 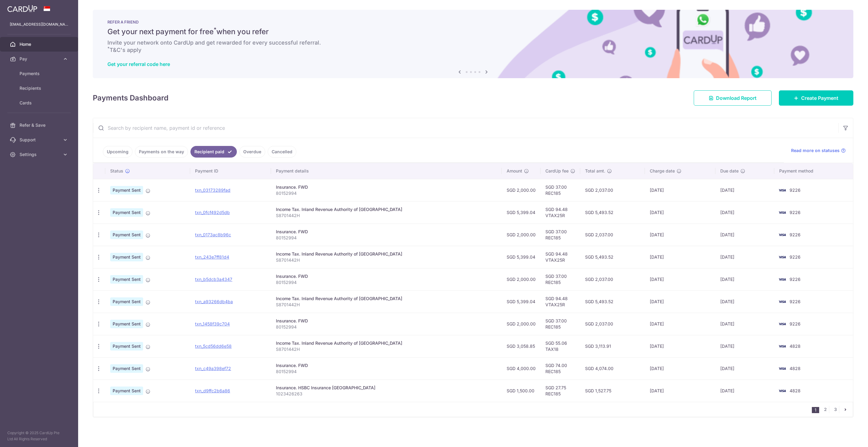 What do you see at coordinates (40, 44) in the screenshot?
I see `span: Home` at bounding box center [40, 44].